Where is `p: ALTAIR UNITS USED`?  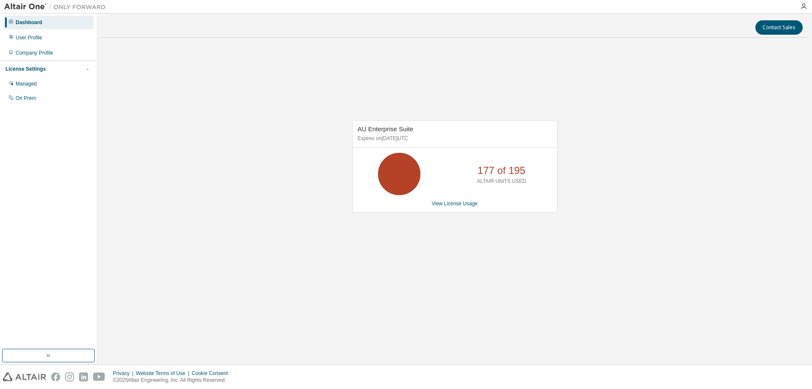
p: ALTAIR UNITS USED is located at coordinates (501, 181).